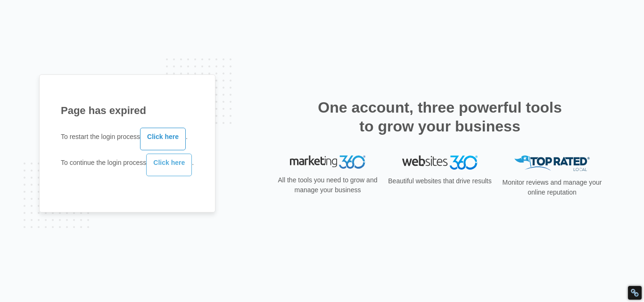 The image size is (644, 302). I want to click on img: Websites 360, so click(440, 162).